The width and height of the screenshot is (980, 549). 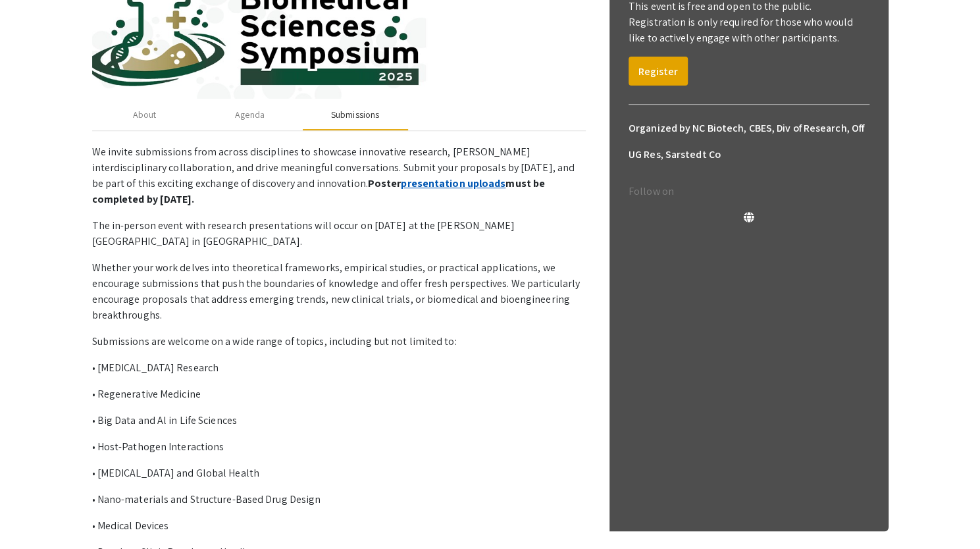 What do you see at coordinates (339, 394) in the screenshot?
I see `p: • Regenerative Medicine` at bounding box center [339, 394].